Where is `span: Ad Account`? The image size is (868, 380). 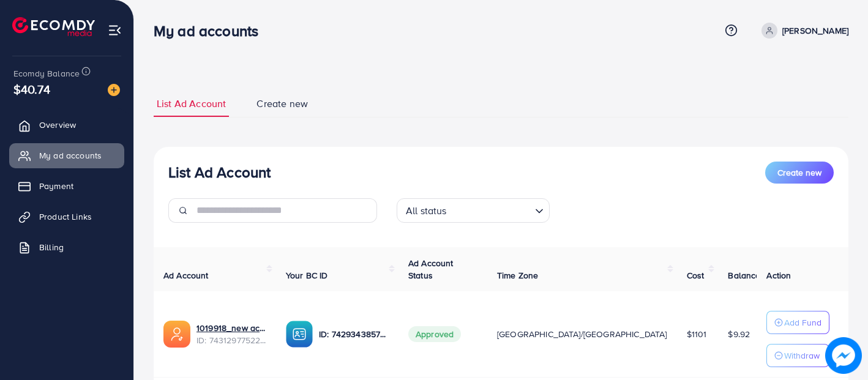
span: Ad Account is located at coordinates (186, 275).